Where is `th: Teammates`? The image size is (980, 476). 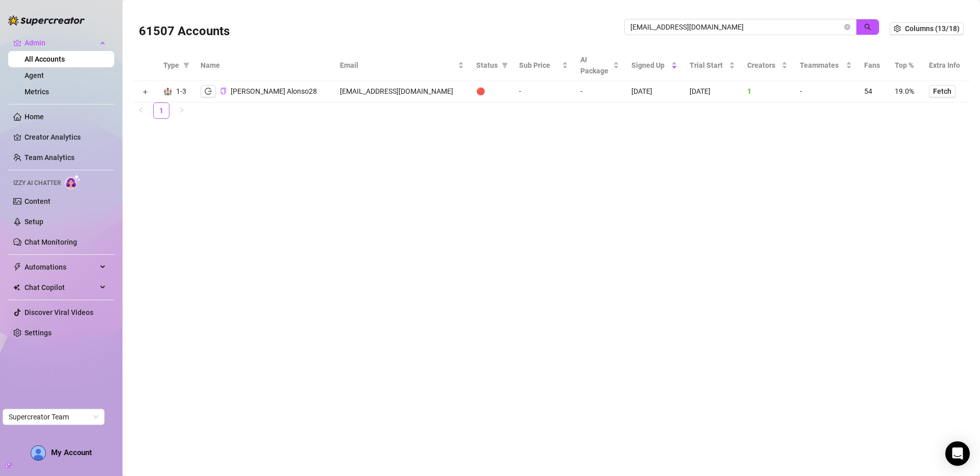
th: Teammates is located at coordinates (826, 65).